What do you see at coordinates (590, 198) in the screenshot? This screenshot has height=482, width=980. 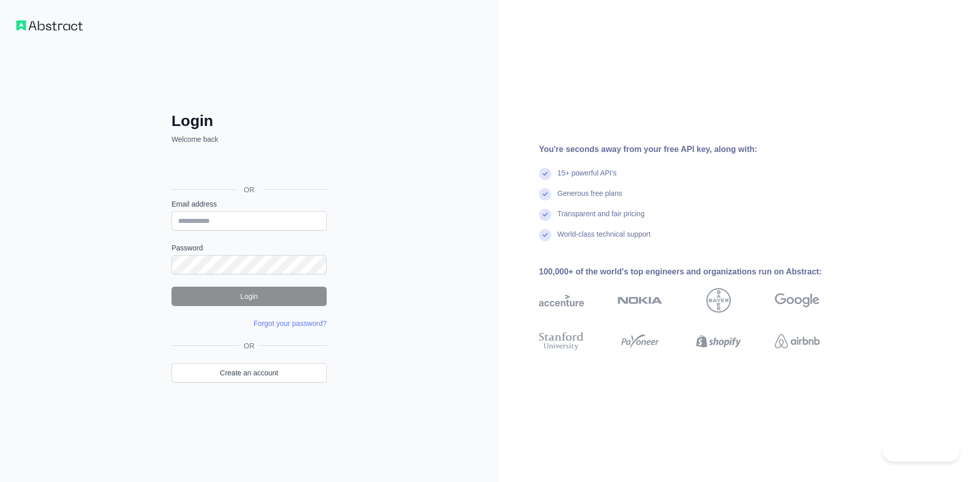 I see `div: Generous free plans` at bounding box center [590, 198].